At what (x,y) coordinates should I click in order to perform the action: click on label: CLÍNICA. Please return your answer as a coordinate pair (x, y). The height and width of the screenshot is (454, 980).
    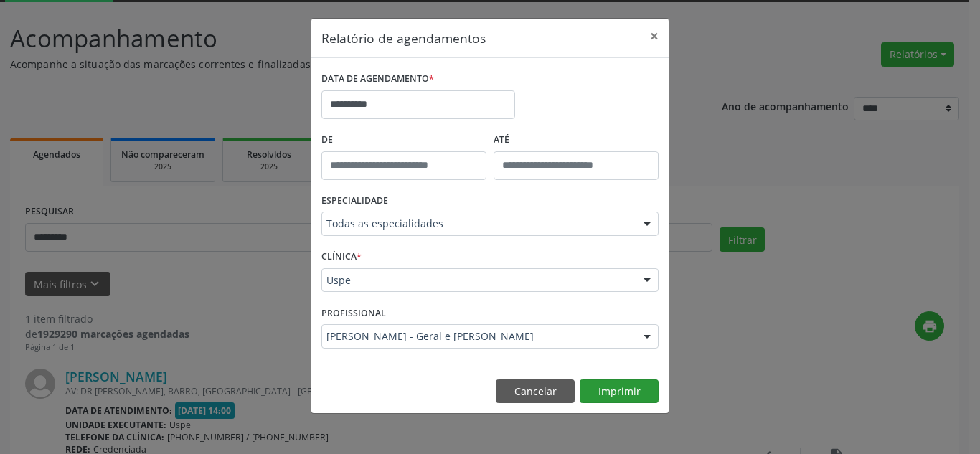
    Looking at the image, I should click on (341, 257).